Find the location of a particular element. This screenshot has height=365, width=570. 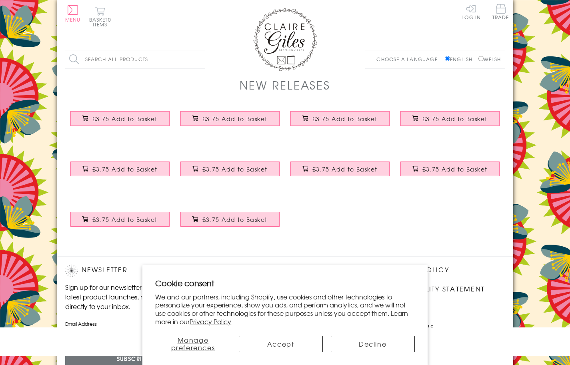

a: Birthday Card, Age 18 - Pink Circle, Happy 18th Birthday, Embellished with pompoms £3.75 Add to B... is located at coordinates (120, 122).